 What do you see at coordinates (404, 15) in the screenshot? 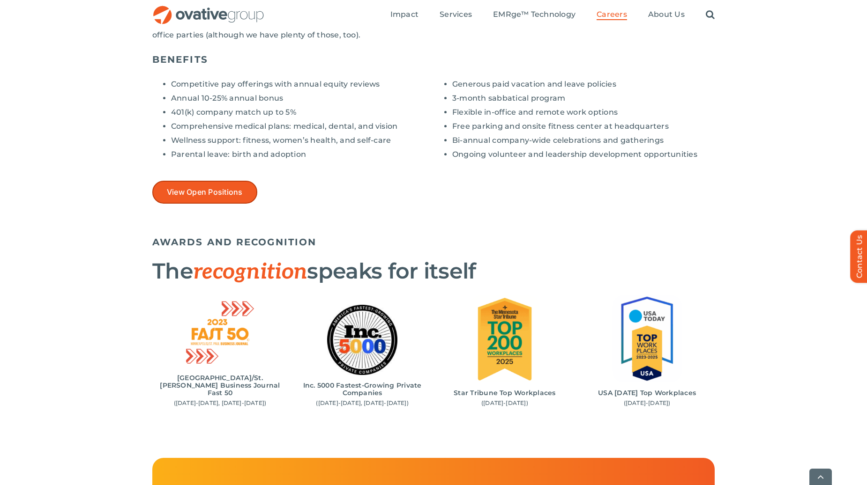
I see `span: Impact` at bounding box center [404, 15].